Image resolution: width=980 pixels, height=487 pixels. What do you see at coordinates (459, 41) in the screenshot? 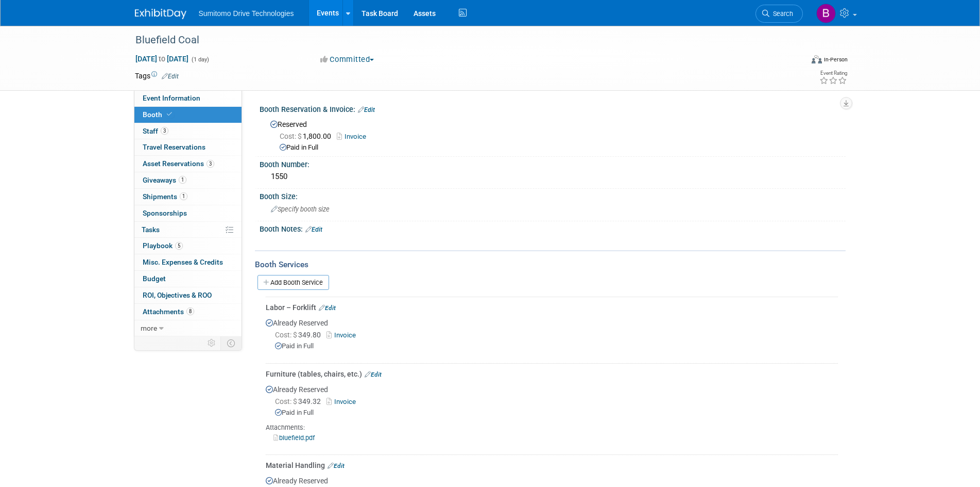
I see `div: Bluefield Coal` at bounding box center [459, 41].